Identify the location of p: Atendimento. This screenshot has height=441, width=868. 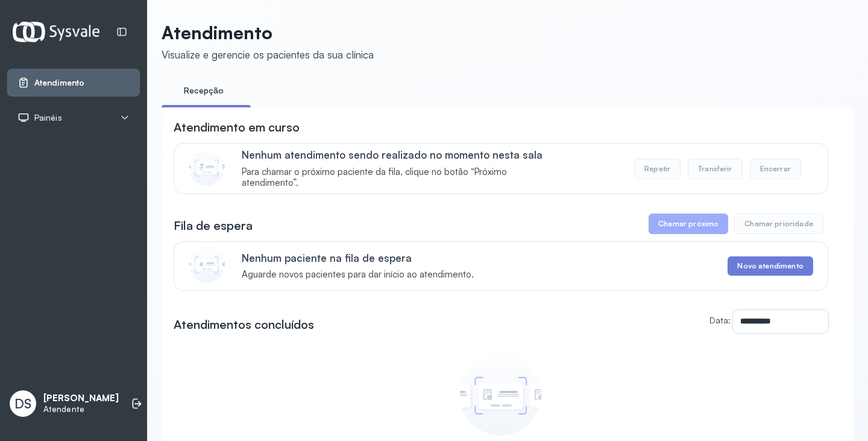
(268, 33).